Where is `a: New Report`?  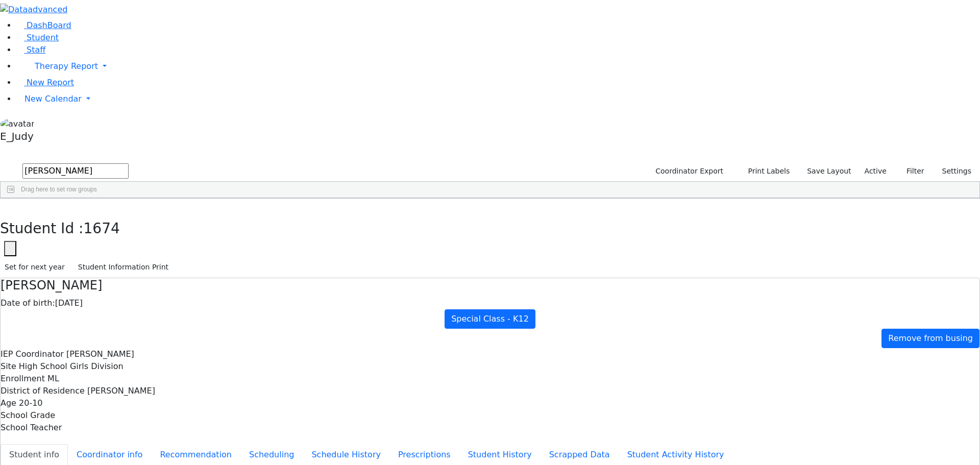 a: New Report is located at coordinates (45, 82).